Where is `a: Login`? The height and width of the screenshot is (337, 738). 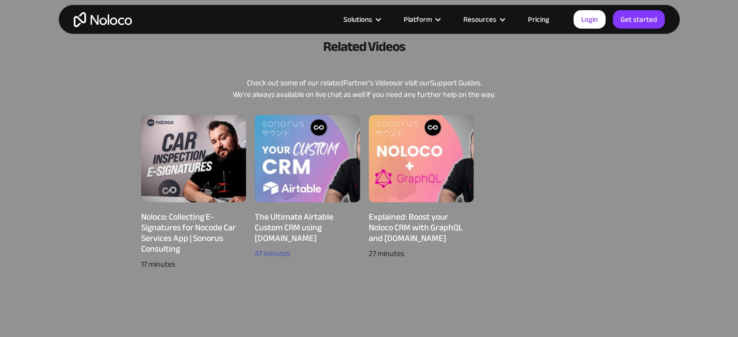 a: Login is located at coordinates (590, 19).